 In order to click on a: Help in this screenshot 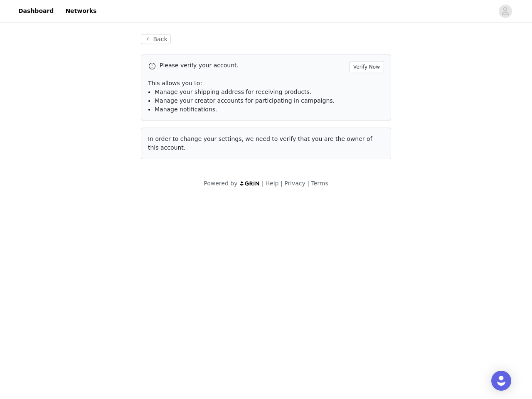, I will do `click(272, 183)`.